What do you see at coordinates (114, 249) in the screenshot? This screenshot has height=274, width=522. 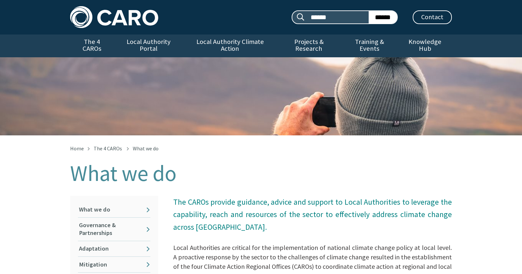 I see `a: Adaptation` at bounding box center [114, 249].